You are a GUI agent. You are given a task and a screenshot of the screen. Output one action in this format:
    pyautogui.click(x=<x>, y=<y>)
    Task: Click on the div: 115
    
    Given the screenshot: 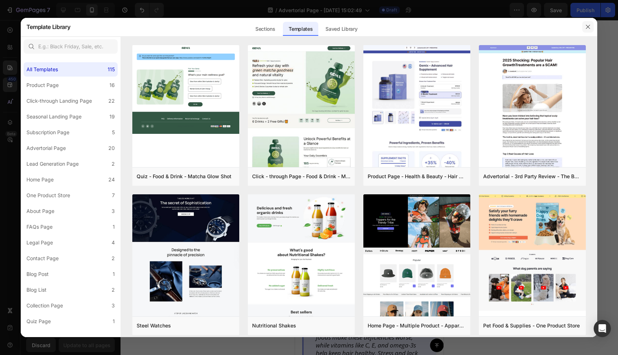 What is the action you would take?
    pyautogui.click(x=111, y=69)
    